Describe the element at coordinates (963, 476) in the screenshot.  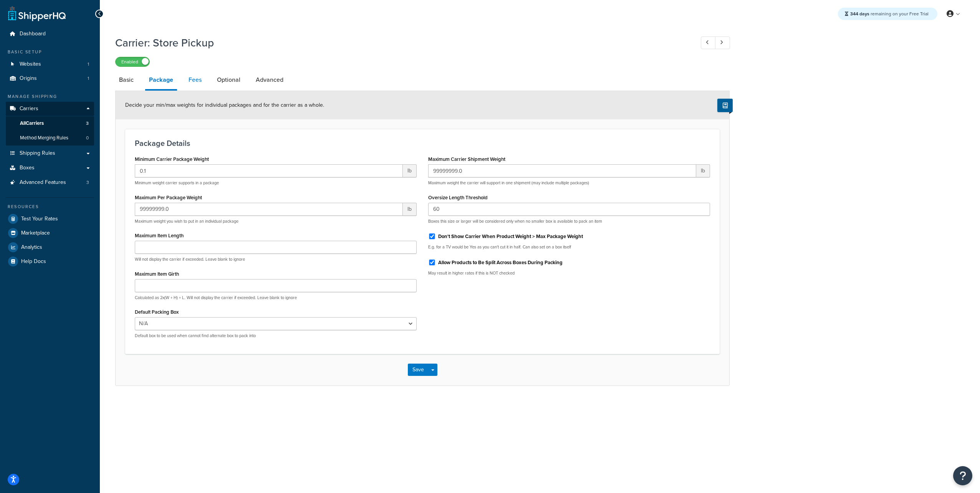
I see `button: Open Resource Center` at that location.